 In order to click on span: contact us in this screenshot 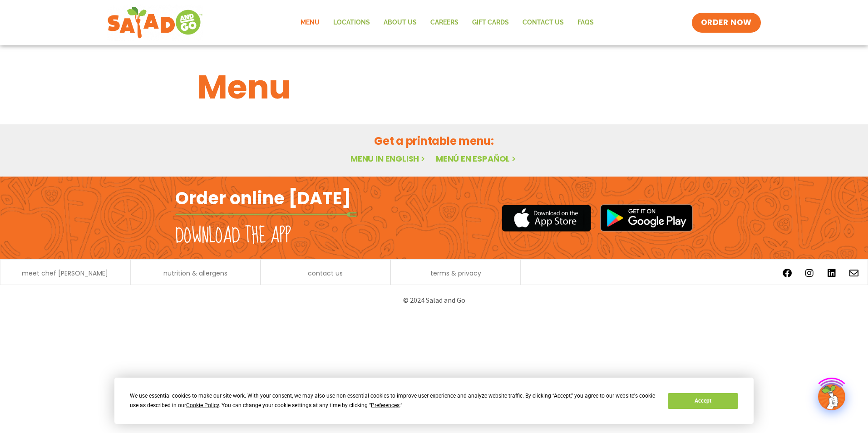, I will do `click(325, 273)`.